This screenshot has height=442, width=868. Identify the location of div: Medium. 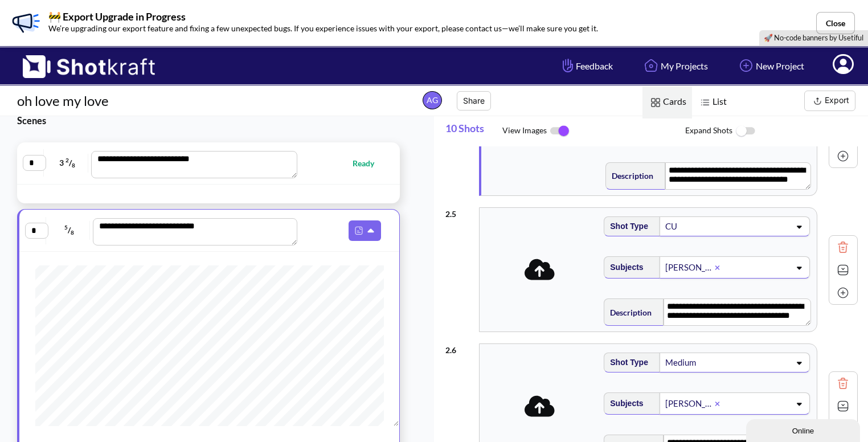
(694, 362).